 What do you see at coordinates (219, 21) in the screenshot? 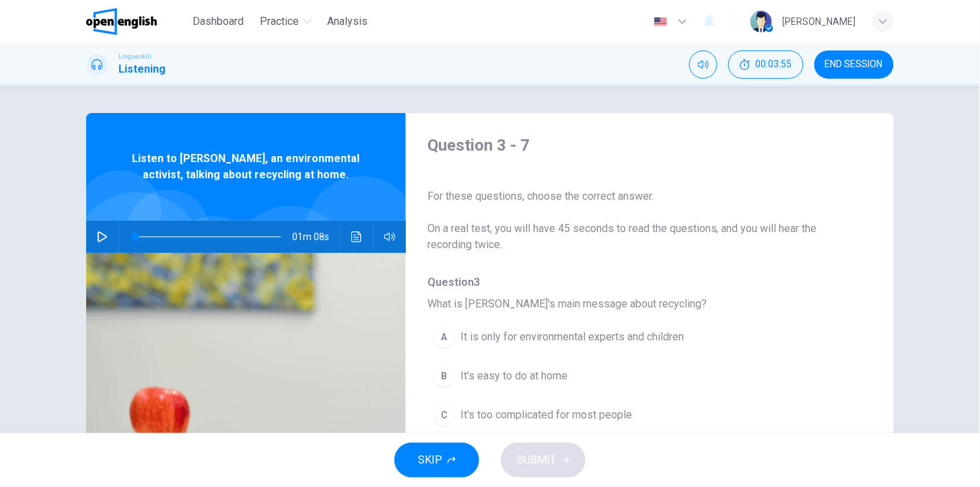
I see `button: Dashboard` at bounding box center [219, 21].